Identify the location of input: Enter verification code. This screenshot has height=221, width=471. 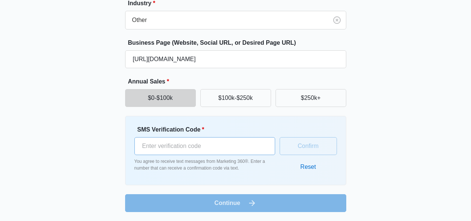
(205, 146).